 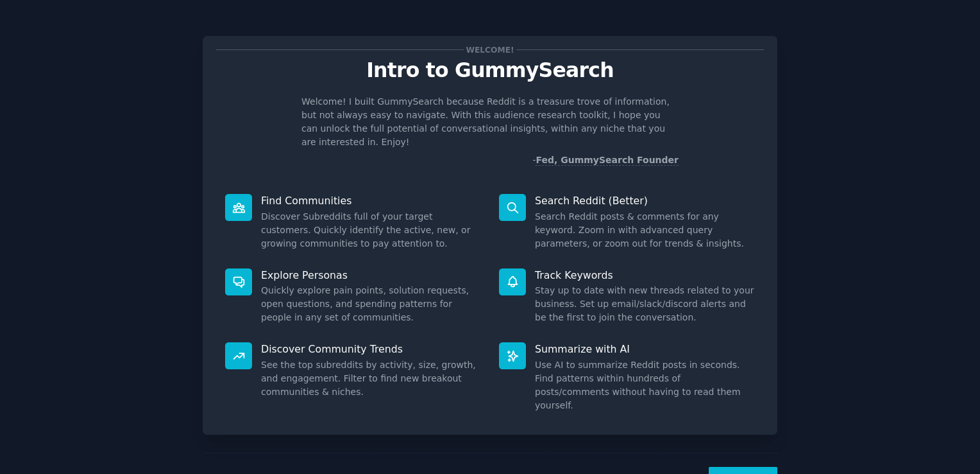 What do you see at coordinates (644, 348) in the screenshot?
I see `p: Summarize with AI` at bounding box center [644, 348].